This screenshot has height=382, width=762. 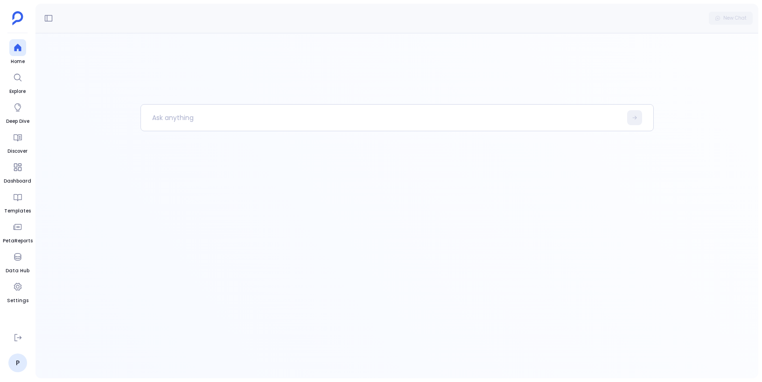 I want to click on a: P, so click(x=18, y=363).